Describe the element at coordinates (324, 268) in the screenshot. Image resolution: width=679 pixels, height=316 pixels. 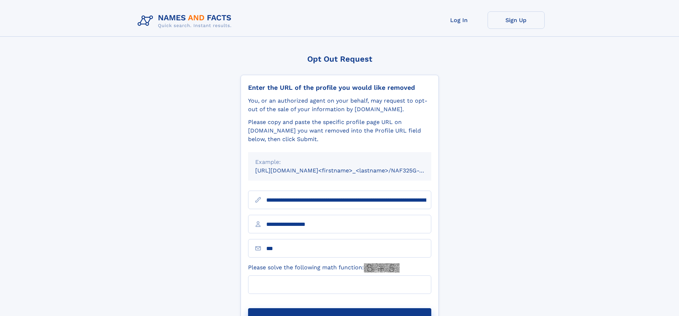
I see `label: Please solve the following math function:` at that location.